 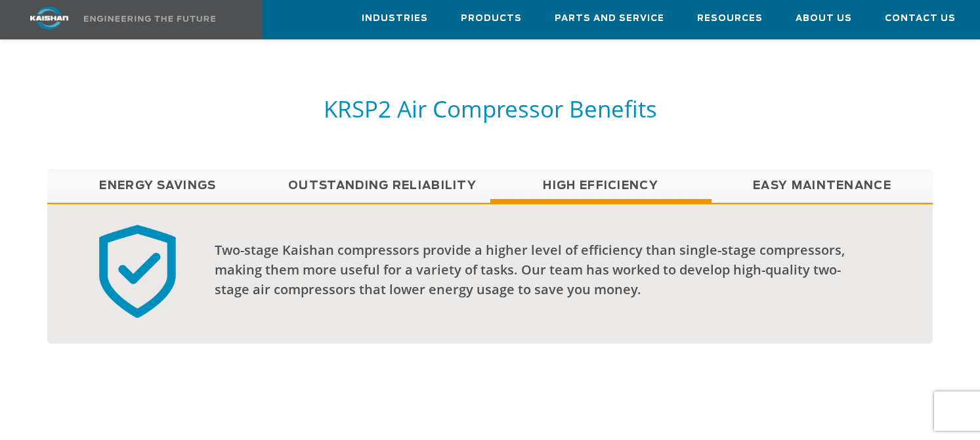 I want to click on a: Outstanding Reliability, so click(x=379, y=186).